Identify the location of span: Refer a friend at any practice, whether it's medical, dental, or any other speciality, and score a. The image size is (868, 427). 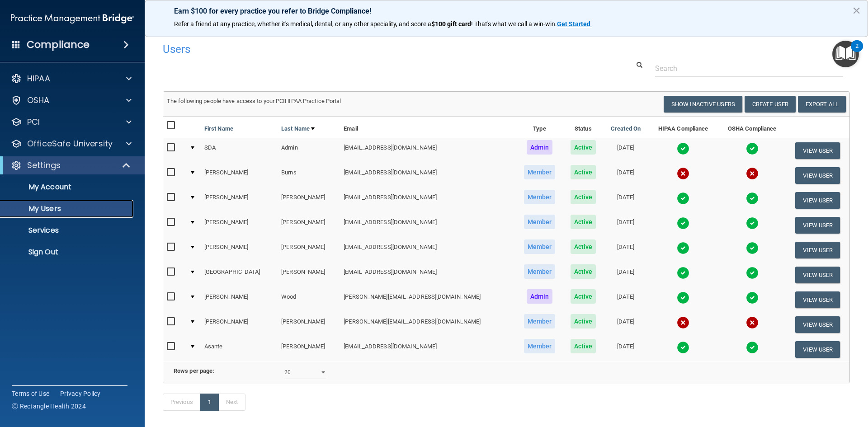
(302, 24).